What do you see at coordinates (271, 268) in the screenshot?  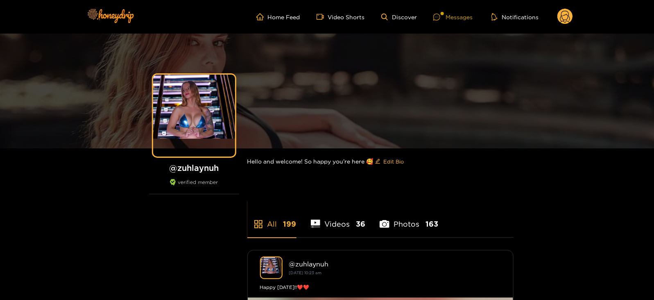 I see `img: zuhlaynuh` at bounding box center [271, 268].